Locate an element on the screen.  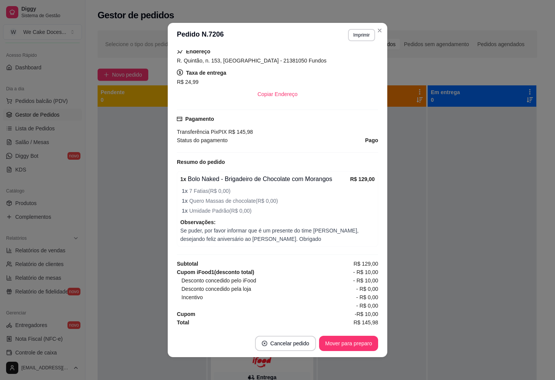
span: Desconto concedido pela loja is located at coordinates (216, 289).